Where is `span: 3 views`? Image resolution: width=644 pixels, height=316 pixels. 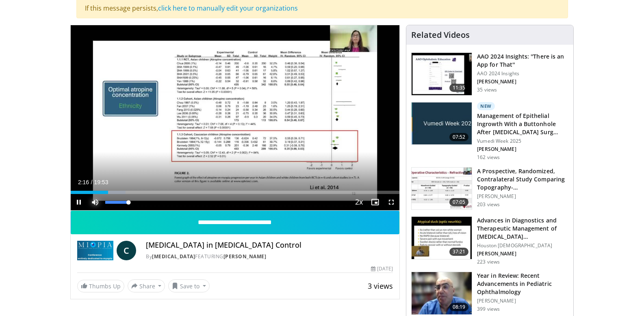 span: 3 views is located at coordinates (380, 286).